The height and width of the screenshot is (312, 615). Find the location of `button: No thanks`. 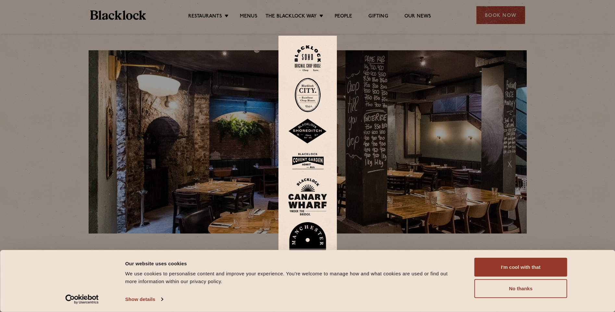

button: No thanks is located at coordinates (521, 289).